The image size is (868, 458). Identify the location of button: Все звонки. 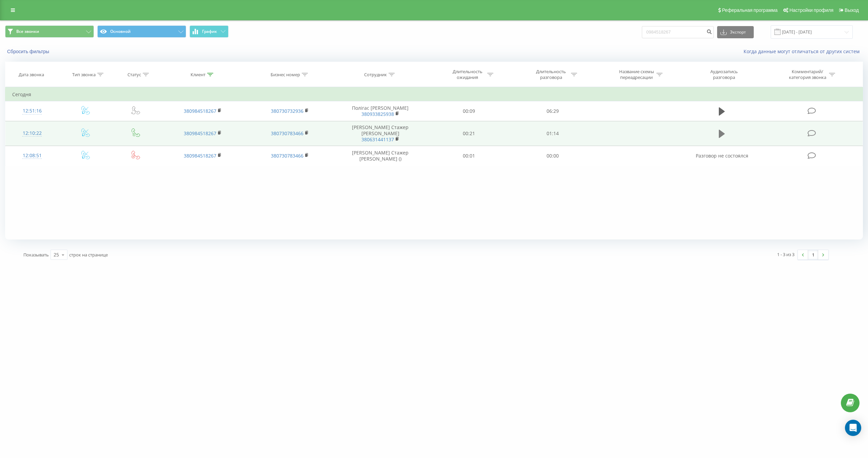
(50, 31).